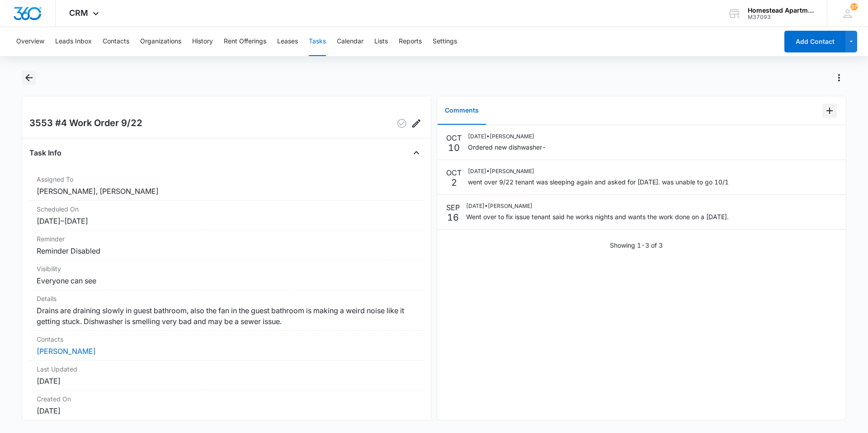 This screenshot has width=868, height=433. I want to click on span: 37, so click(854, 7).